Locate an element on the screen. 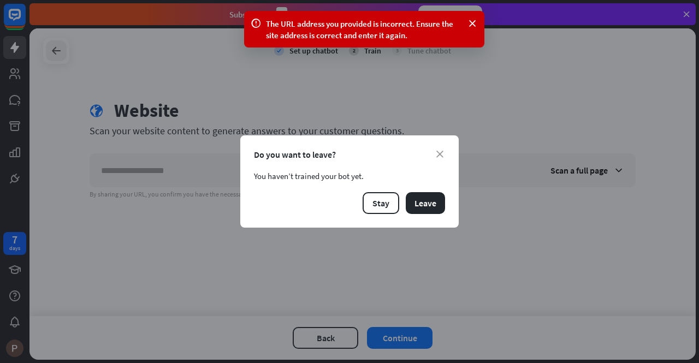  div: Do you want to leave? is located at coordinates (350, 155).